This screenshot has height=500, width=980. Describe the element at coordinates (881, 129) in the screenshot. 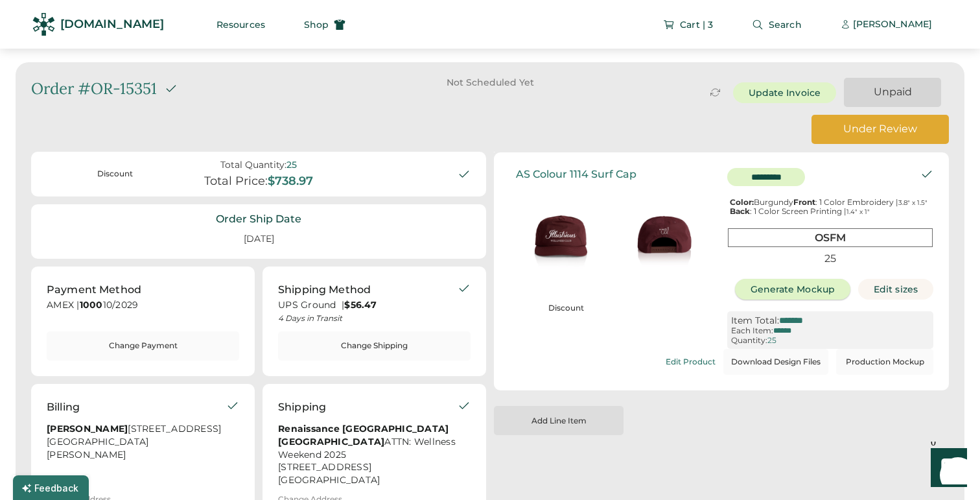

I see `div: Under Review` at that location.